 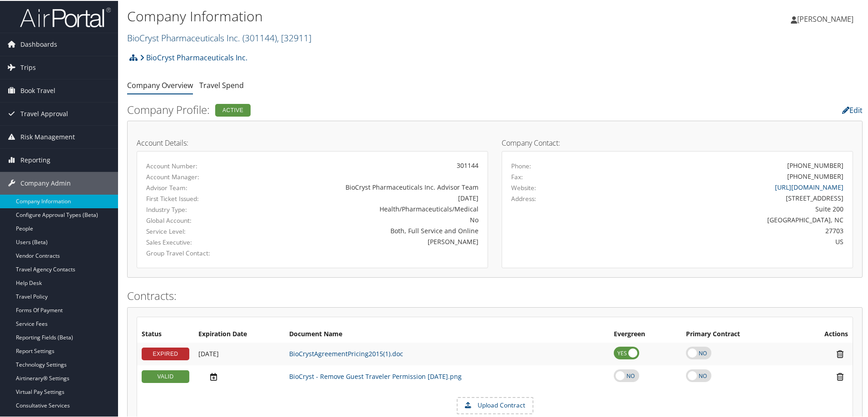 What do you see at coordinates (521, 165) in the screenshot?
I see `label: Phone:` at bounding box center [521, 165].